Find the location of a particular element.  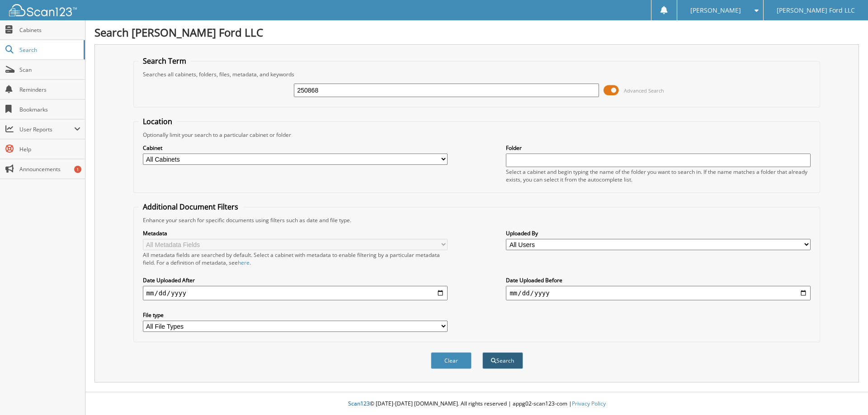

div: Optionally limit your search to a particular cabinet or folder is located at coordinates (477, 134).